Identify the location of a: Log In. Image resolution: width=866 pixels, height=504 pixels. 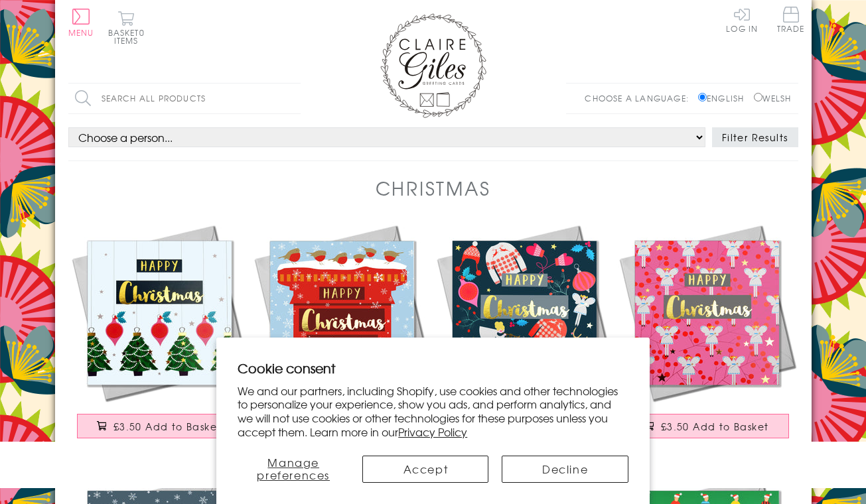
(742, 19).